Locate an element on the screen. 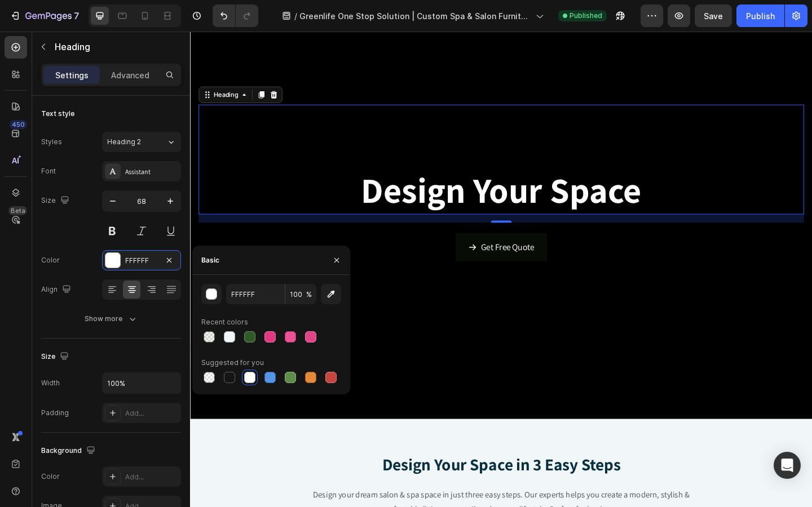  div: Suggested for you is located at coordinates (232, 363).